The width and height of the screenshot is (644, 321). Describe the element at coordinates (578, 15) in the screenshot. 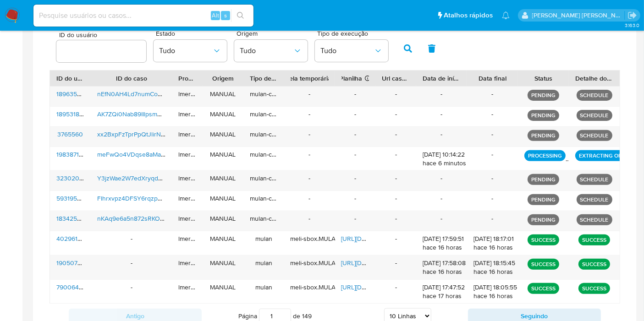

I see `p: leticia.merlin@mercadolivre.com` at that location.